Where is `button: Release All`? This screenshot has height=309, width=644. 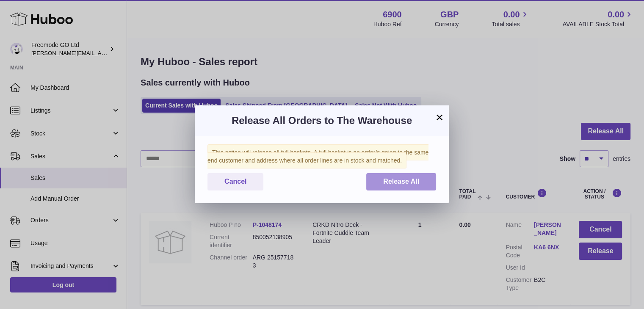 button: Release All is located at coordinates (401, 182).